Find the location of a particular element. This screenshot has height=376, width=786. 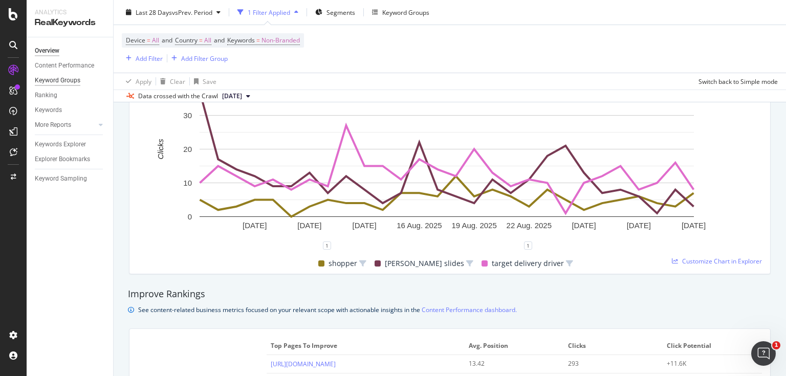

span: vs Prev. Period is located at coordinates (192, 12).